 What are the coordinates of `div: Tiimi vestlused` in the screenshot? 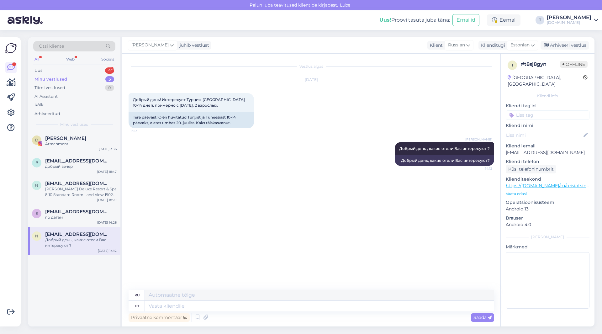 It's located at (50, 88).